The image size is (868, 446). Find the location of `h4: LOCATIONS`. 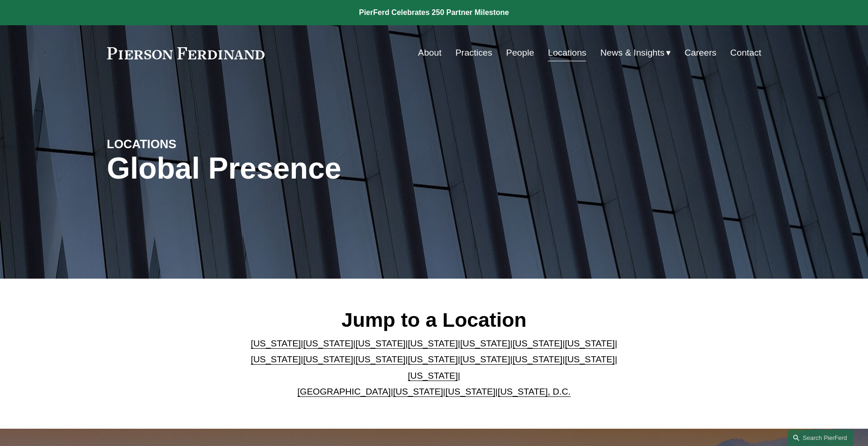

h4: LOCATIONS is located at coordinates (189, 144).